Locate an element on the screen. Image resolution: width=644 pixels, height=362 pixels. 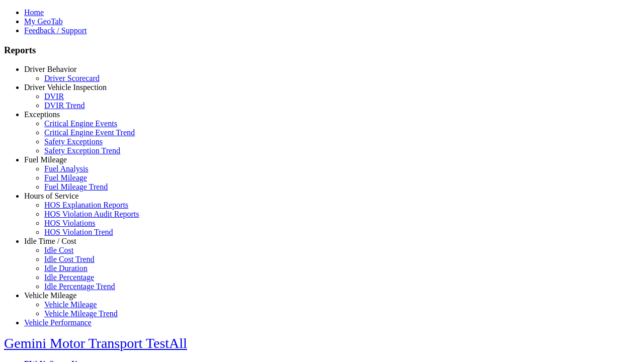
a: HOS Violations is located at coordinates (70, 223).